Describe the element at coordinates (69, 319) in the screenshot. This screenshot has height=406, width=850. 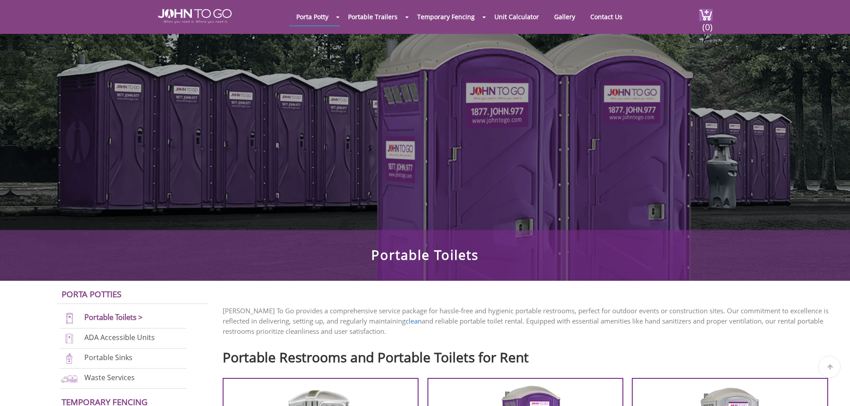
I see `img: portable-toilets-new.png` at that location.